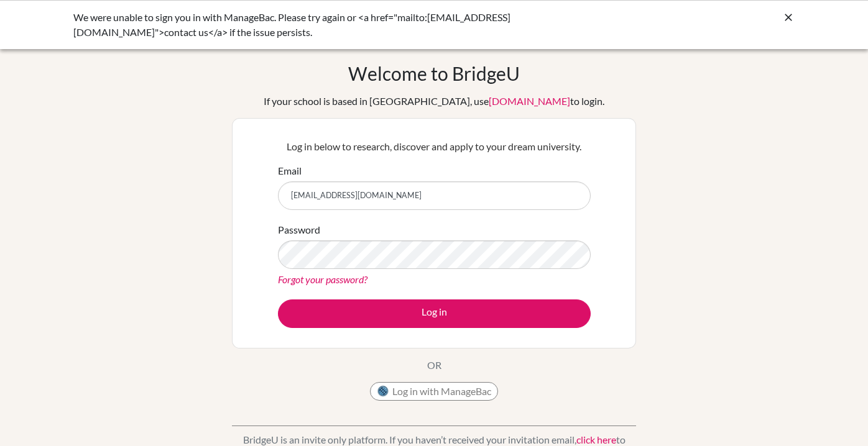 Image resolution: width=868 pixels, height=446 pixels. I want to click on button: Log in, so click(434, 314).